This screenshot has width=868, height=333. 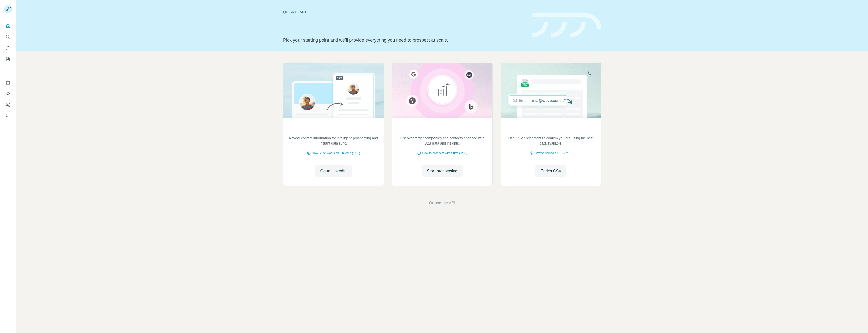 I want to click on span: How to prospect with Surfe (1:30), so click(x=444, y=153).